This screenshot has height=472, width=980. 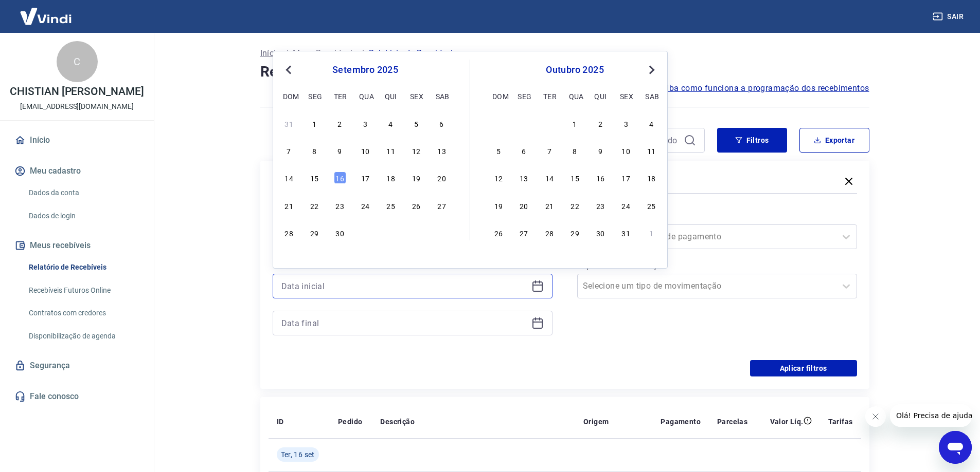 What do you see at coordinates (340, 124) in the screenshot?
I see `div: Choose terça-feira, 2 de setembro de 2025` at bounding box center [340, 124].